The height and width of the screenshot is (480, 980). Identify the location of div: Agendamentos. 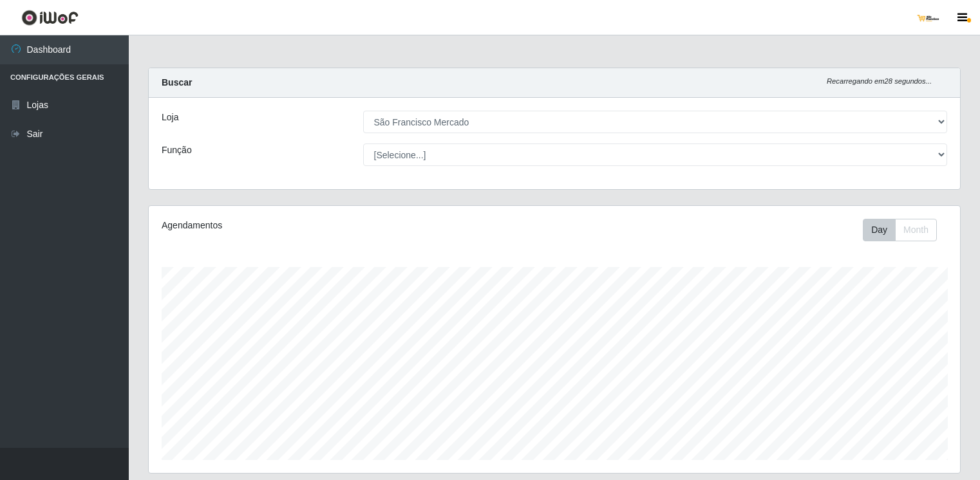
(319, 225).